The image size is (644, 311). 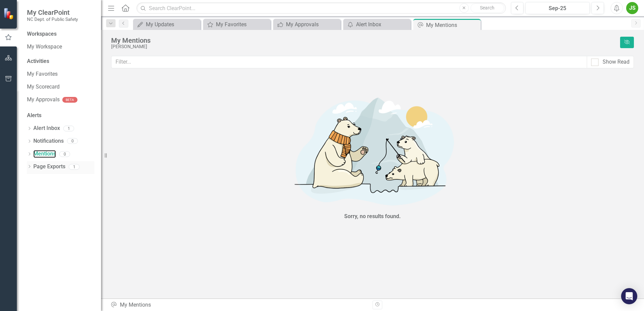 What do you see at coordinates (321, 8) in the screenshot?
I see `input: Search ClearPoint...` at bounding box center [321, 8].